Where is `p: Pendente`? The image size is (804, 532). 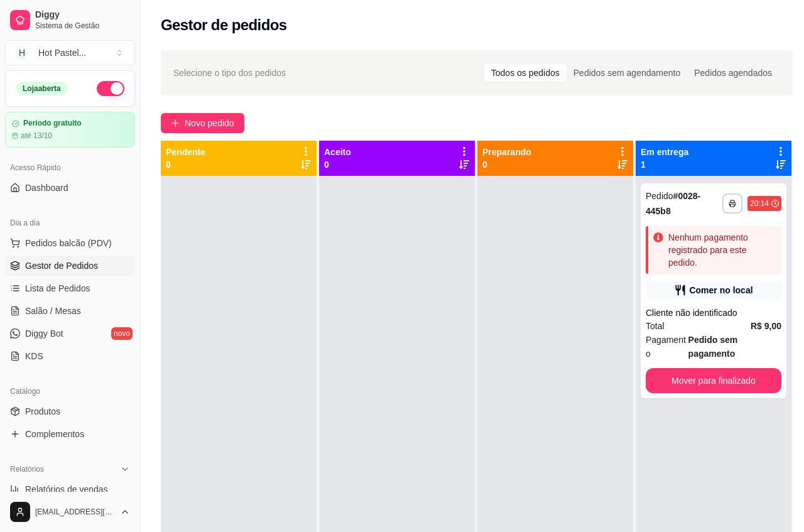
p: Pendente is located at coordinates (185, 152).